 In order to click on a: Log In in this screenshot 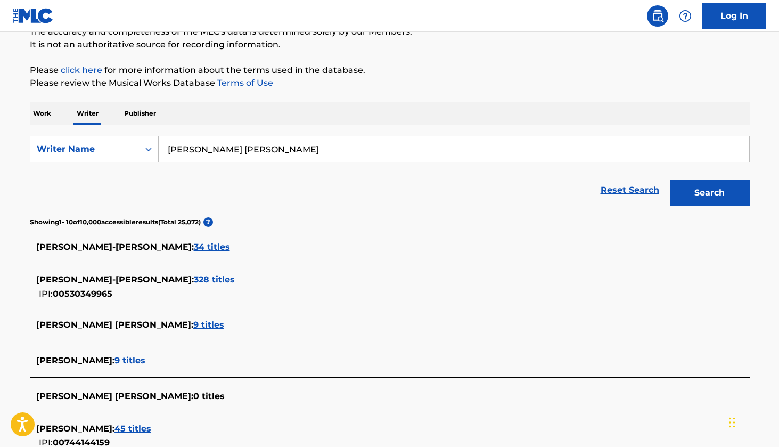, I will do `click(735, 16)`.